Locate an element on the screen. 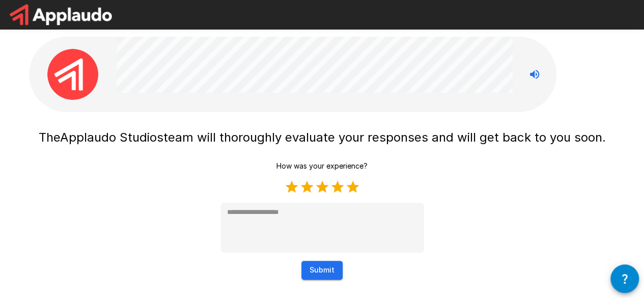 This screenshot has width=644, height=298. button: Stop reading questions aloud is located at coordinates (535, 74).